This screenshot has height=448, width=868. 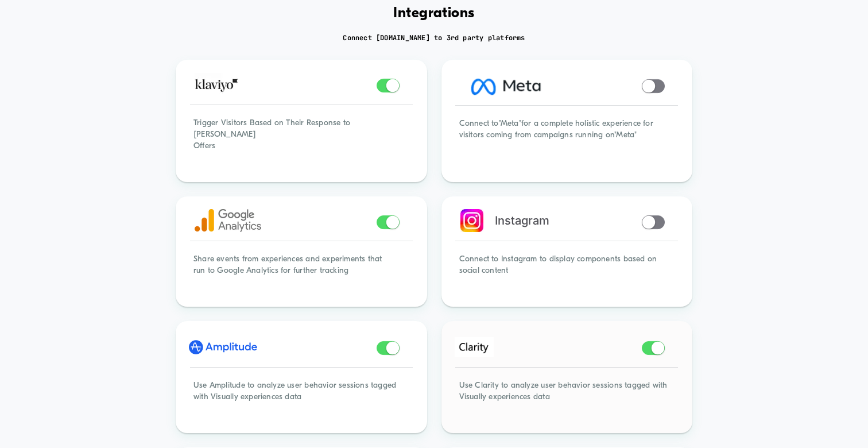 What do you see at coordinates (302, 398) in the screenshot?
I see `div: Use Amplitude to analyze user behavior sessions tagged with Visually experiences data` at bounding box center [302, 398].